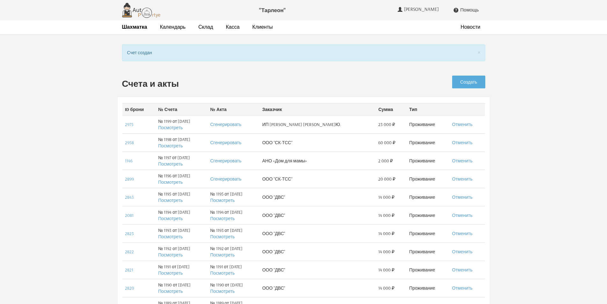 The image size is (607, 304). I want to click on a: Шахматка, so click(135, 27).